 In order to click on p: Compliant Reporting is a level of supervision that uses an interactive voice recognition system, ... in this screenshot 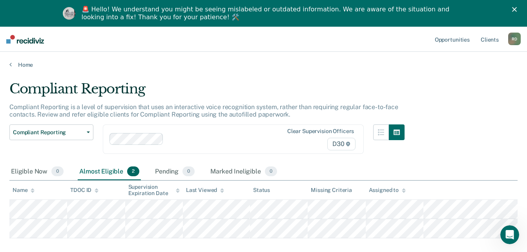, I will do `click(204, 111)`.